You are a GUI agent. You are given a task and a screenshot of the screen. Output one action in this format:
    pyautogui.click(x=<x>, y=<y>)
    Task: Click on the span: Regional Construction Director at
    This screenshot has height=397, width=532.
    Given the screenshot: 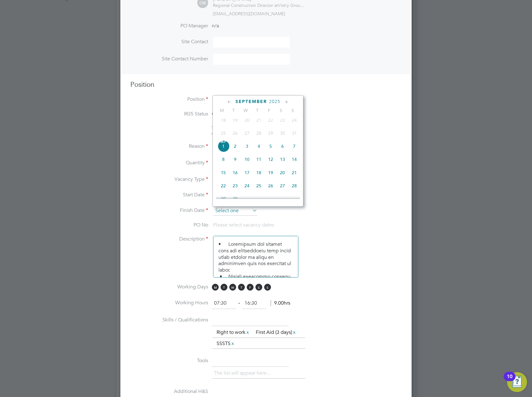 What is the action you would take?
    pyautogui.click(x=246, y=5)
    